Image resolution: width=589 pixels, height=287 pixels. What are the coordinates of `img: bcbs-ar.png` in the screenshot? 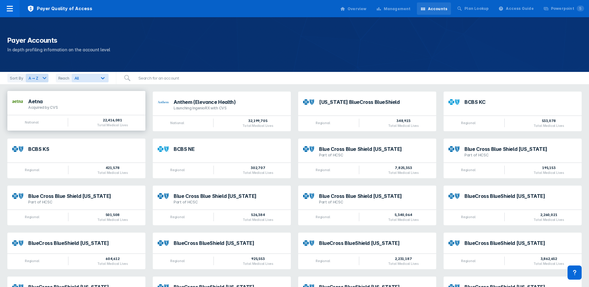 It's located at (309, 102).